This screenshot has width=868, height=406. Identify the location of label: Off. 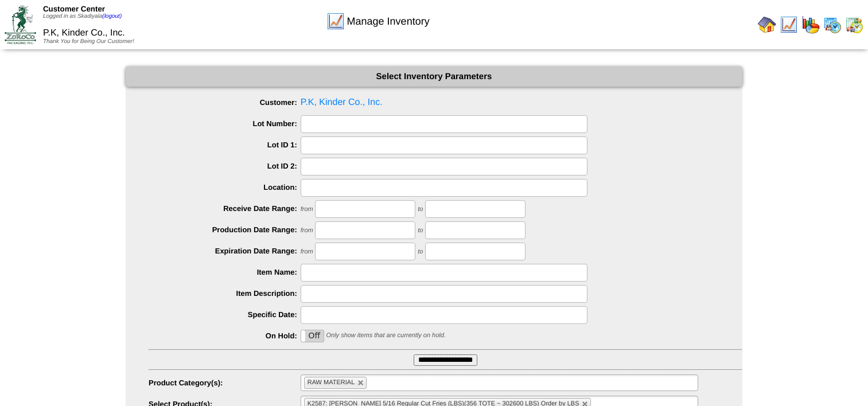
(312, 336).